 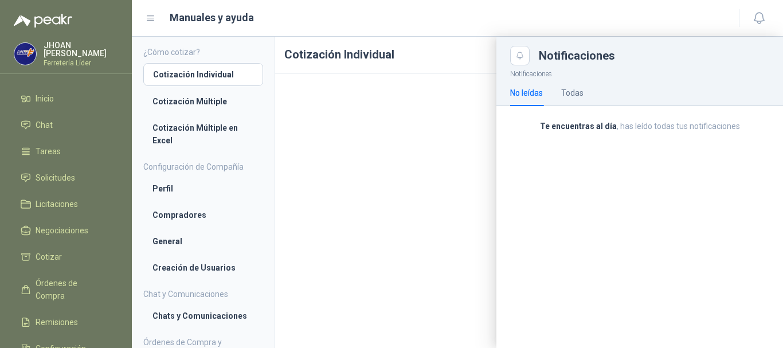 What do you see at coordinates (25, 54) in the screenshot?
I see `img: Company Logo` at bounding box center [25, 54].